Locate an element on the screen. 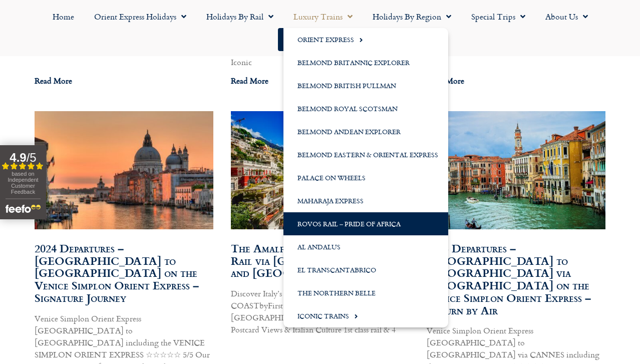  a: Rovos Rail – Pride of Africa is located at coordinates (366, 224).